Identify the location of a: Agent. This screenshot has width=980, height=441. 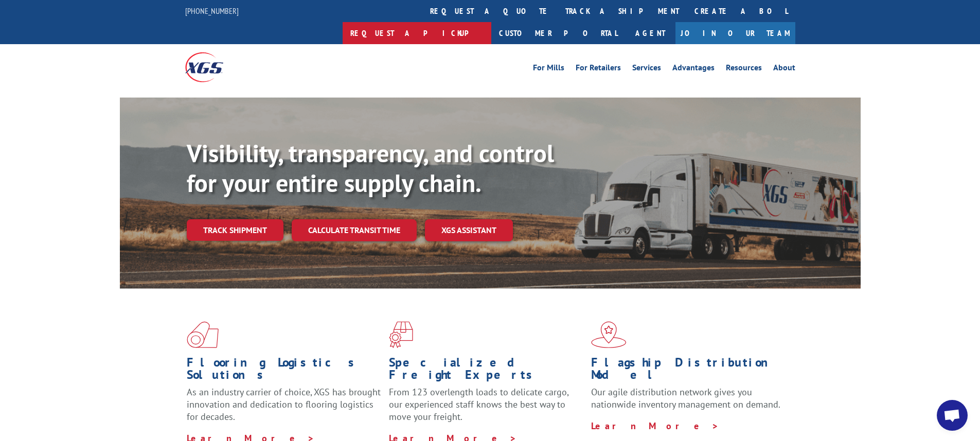
(650, 32).